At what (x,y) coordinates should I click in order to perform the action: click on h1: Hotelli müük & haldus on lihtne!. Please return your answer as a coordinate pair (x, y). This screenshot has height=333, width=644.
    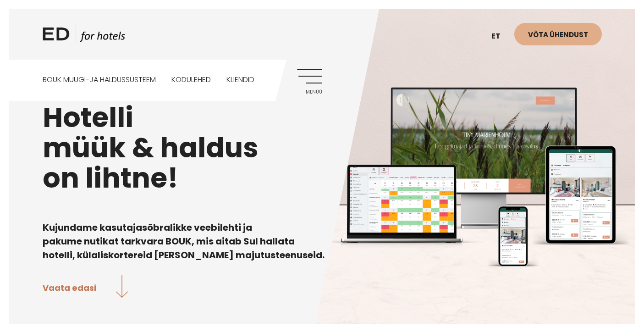
    Looking at the image, I should click on (322, 147).